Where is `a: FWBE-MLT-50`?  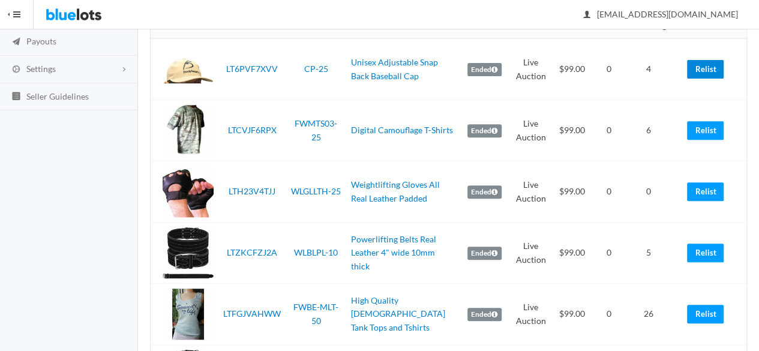 a: FWBE-MLT-50 is located at coordinates (316, 314).